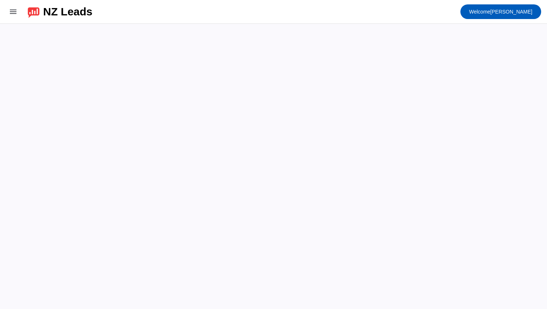 This screenshot has height=309, width=547. What do you see at coordinates (13, 12) in the screenshot?
I see `mat-icon: menu` at bounding box center [13, 12].